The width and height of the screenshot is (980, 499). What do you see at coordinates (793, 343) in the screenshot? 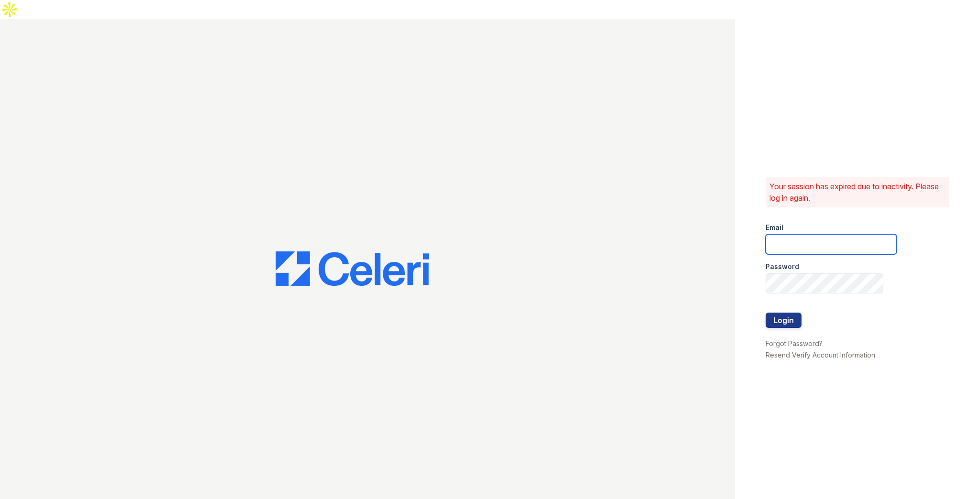
I see `a: Forgot Password?` at bounding box center [793, 343].